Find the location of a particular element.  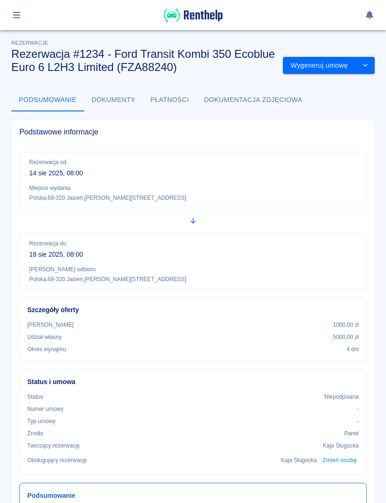

p: Status is located at coordinates (35, 397).